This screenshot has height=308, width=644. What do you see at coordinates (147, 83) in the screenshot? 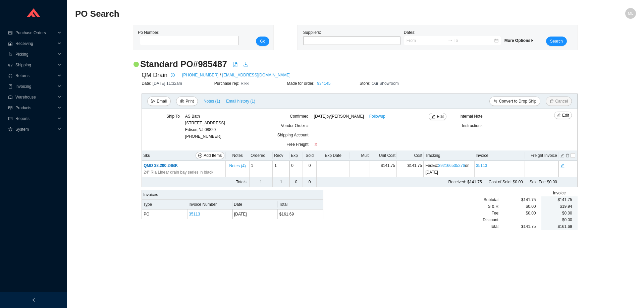
I see `span: Date:` at bounding box center [147, 83].